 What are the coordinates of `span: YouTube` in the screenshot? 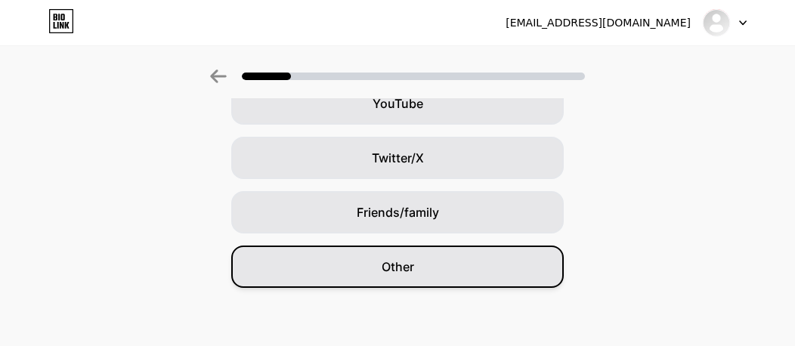 It's located at (398, 104).